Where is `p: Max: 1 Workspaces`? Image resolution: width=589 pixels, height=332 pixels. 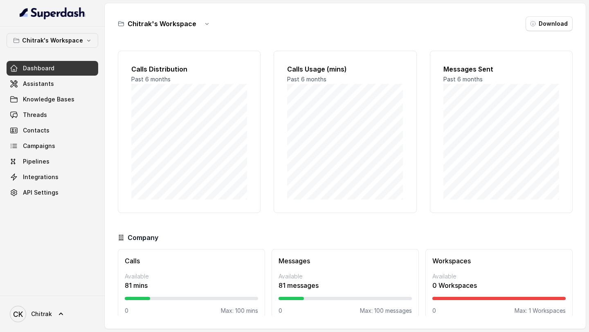 p: Max: 1 Workspaces is located at coordinates (540, 311).